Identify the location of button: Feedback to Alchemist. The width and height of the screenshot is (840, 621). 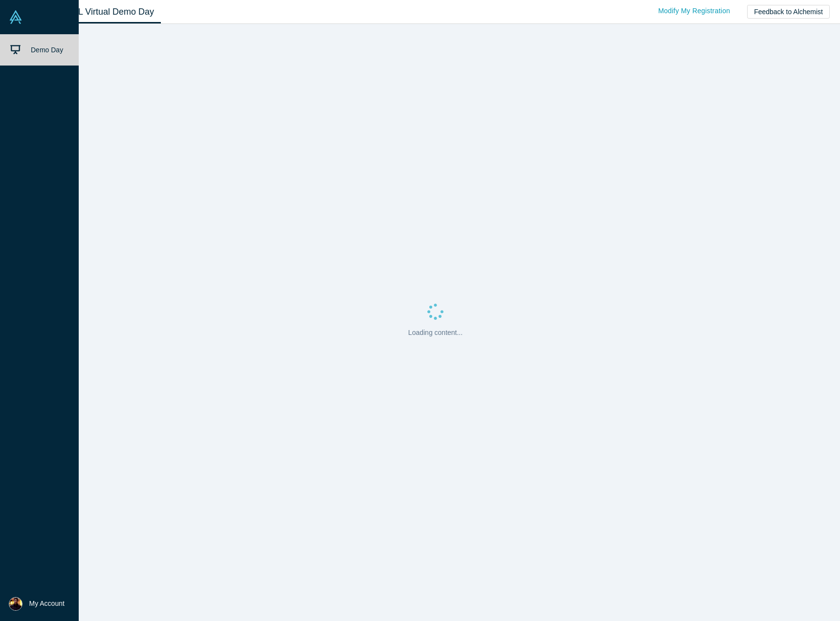
(788, 12).